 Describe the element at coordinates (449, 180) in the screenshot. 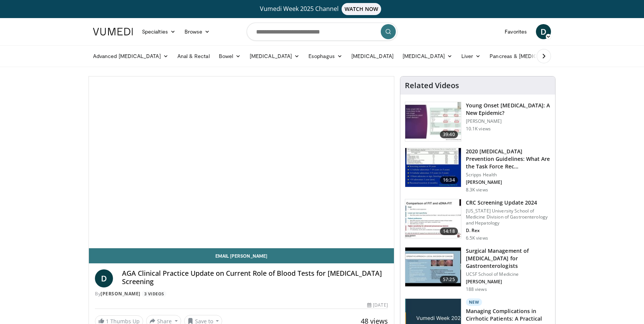

I see `span: 16:34` at that location.